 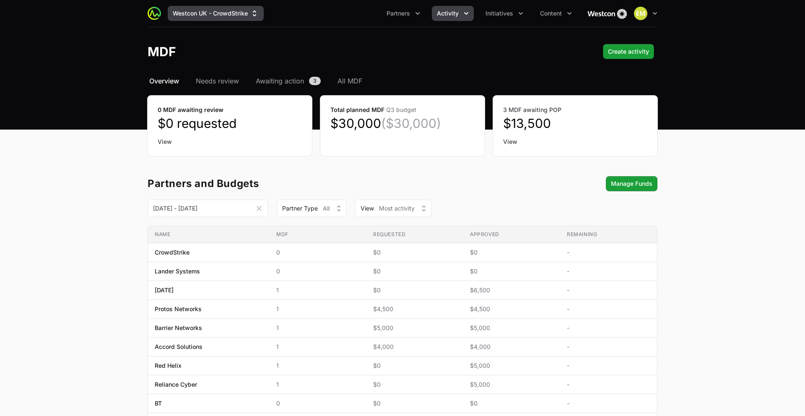 What do you see at coordinates (403, 13) in the screenshot?
I see `button: Partners` at bounding box center [403, 13].